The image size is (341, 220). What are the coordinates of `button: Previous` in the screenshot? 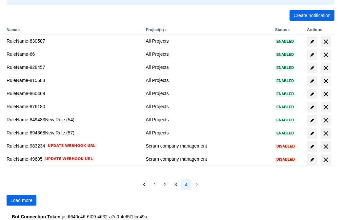 It's located at (144, 185).